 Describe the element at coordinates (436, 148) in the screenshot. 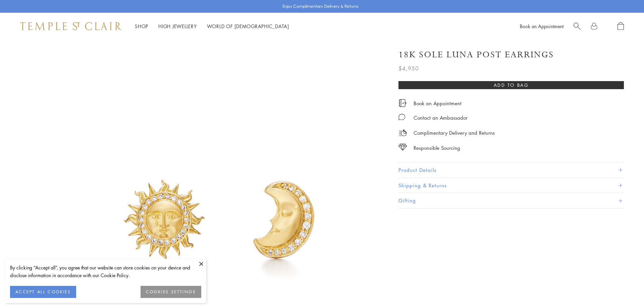

I see `div: Responsible Sourcing` at that location.